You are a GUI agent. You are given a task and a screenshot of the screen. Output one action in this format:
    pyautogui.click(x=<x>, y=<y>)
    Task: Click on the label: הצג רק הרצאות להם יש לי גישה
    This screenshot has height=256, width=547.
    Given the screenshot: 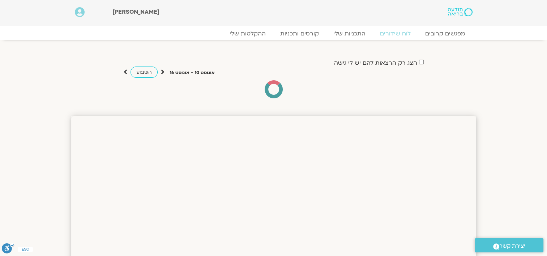 What is the action you would take?
    pyautogui.click(x=375, y=63)
    